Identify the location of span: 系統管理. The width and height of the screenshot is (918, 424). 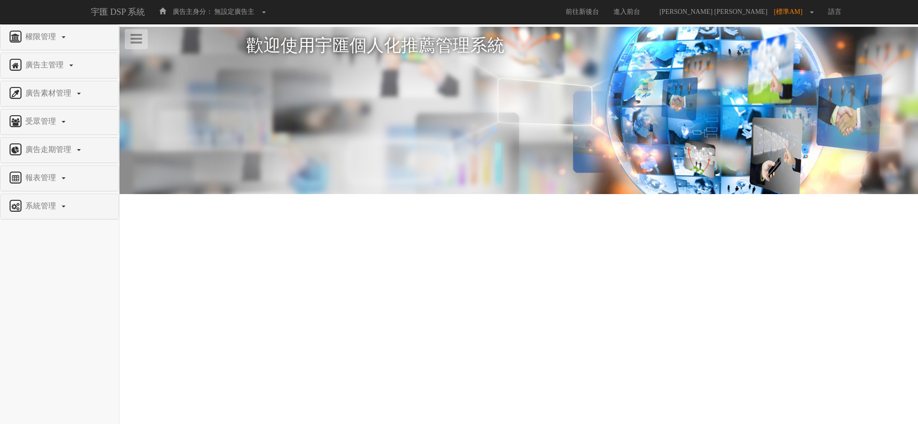
(42, 206).